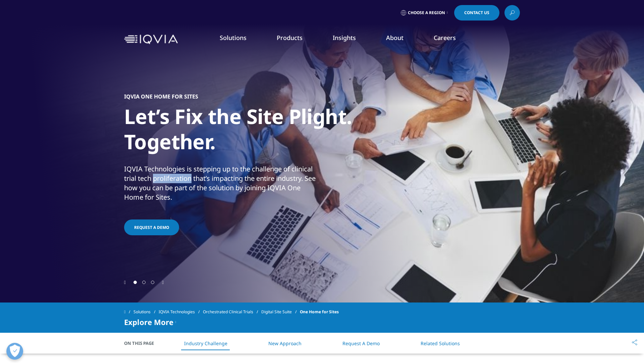 This screenshot has width=644, height=363. What do you see at coordinates (350, 39) in the screenshot?
I see `nav: Primary` at bounding box center [350, 39].